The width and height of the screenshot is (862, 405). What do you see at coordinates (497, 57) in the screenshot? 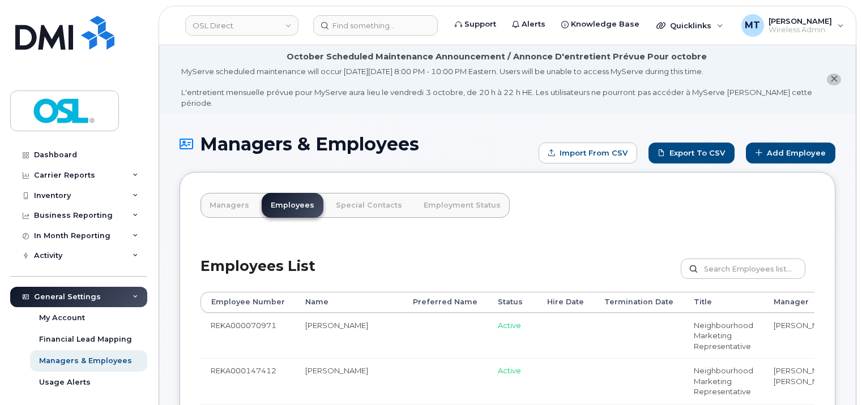
I see `div: October Scheduled Maintenance Announcement / Annonce D'entretient Prévue Pour octobre` at bounding box center [497, 57].